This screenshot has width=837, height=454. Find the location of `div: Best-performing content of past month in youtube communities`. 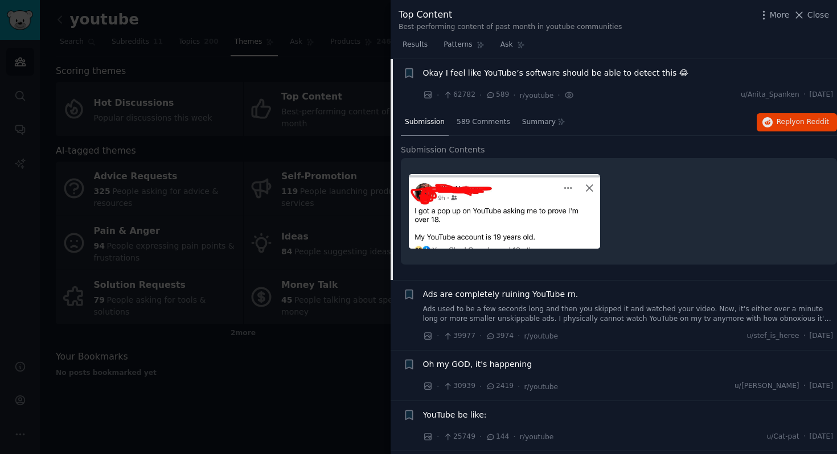

div: Best-performing content of past month in youtube communities is located at coordinates (510, 27).